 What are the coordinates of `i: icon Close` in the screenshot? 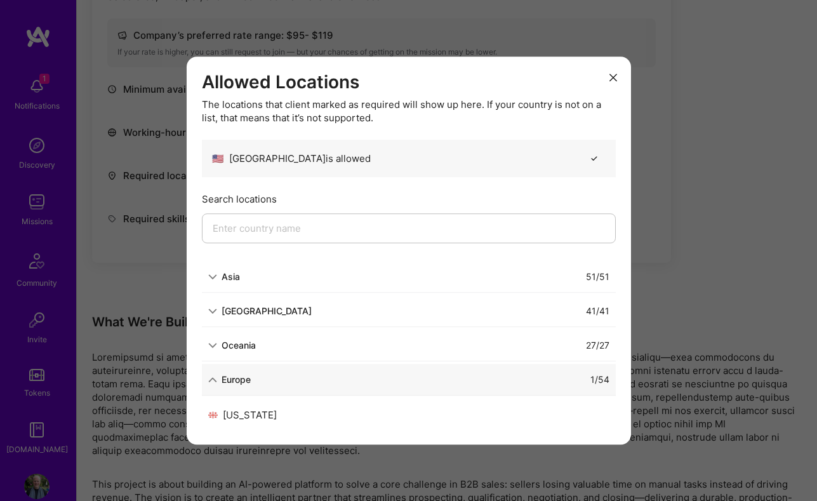 It's located at (613, 77).